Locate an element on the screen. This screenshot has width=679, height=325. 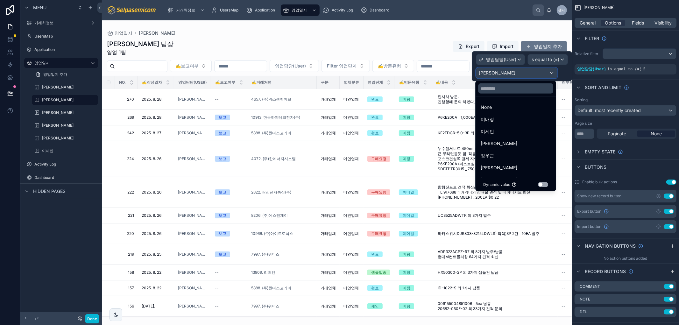
span: Navigation buttons is located at coordinates (610, 246).